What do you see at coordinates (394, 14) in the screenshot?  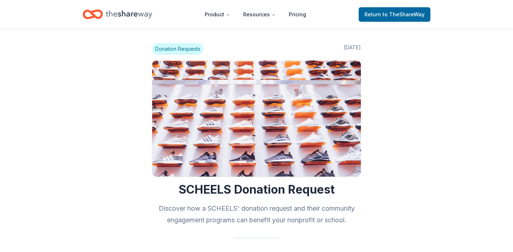 I see `a: Returnto TheShareWay` at bounding box center [394, 14].